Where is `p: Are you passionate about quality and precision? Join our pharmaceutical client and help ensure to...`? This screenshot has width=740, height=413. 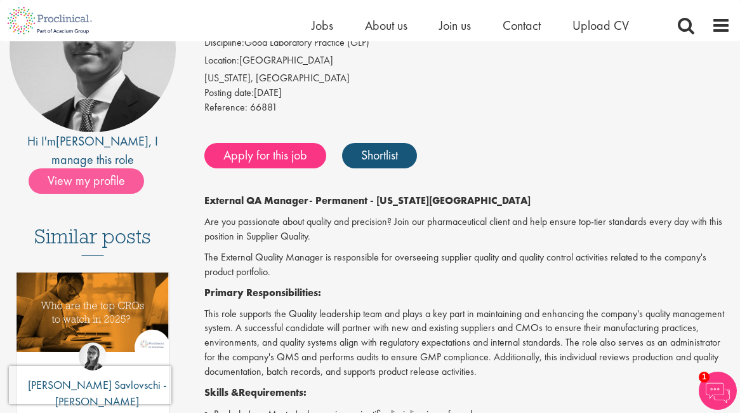 p: Are you passionate about quality and precision? Join our pharmaceutical client and help ensure to... is located at coordinates (468, 229).